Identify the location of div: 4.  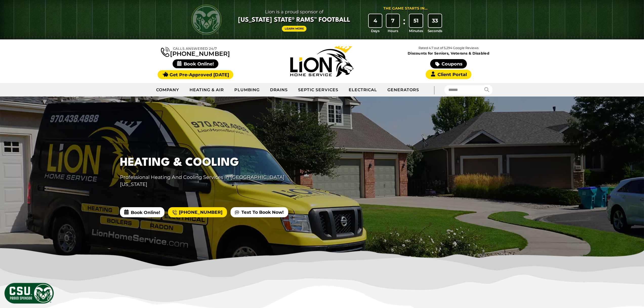
(375, 21).